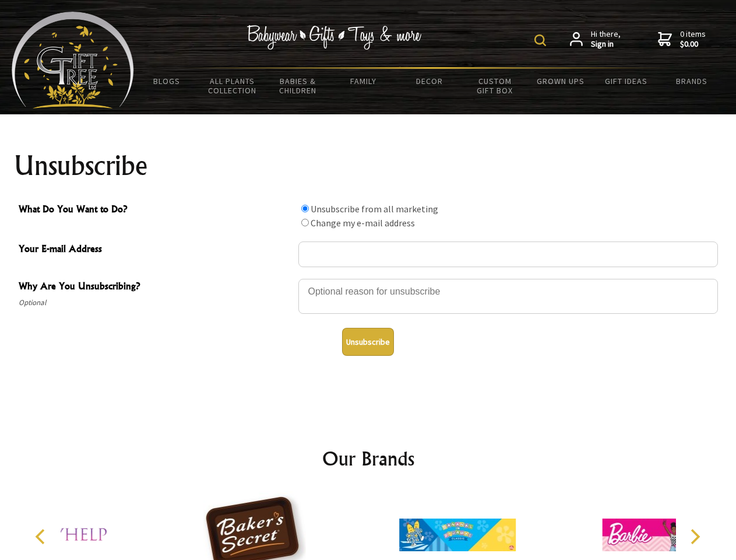  I want to click on span: Optional, so click(155, 302).